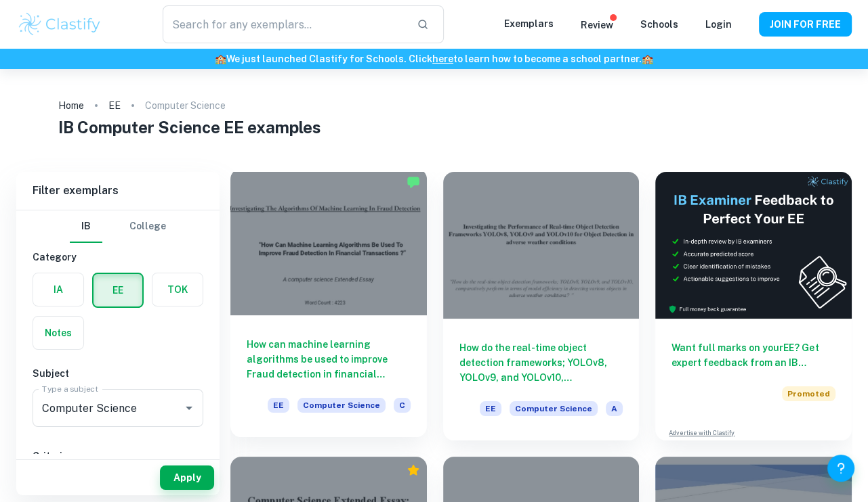 The height and width of the screenshot is (502, 868). What do you see at coordinates (118, 456) in the screenshot?
I see `h6: Criteria` at bounding box center [118, 456].